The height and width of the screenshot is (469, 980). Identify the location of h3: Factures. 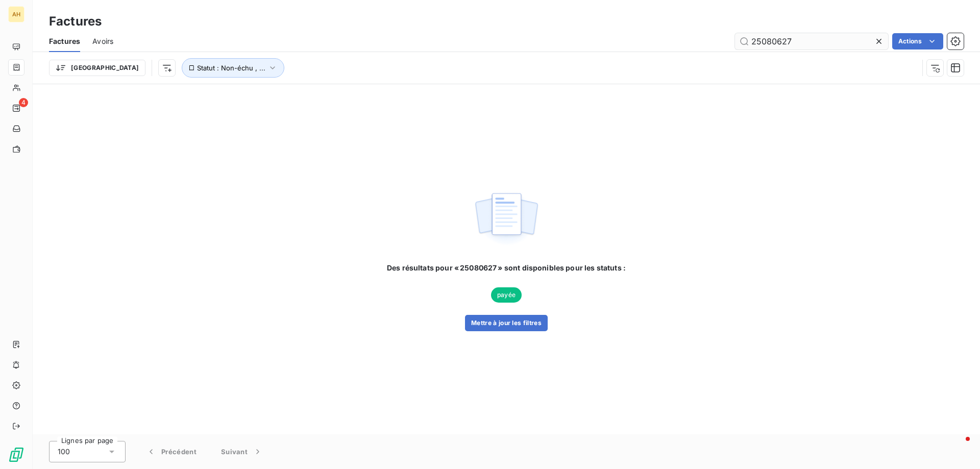
(75, 21).